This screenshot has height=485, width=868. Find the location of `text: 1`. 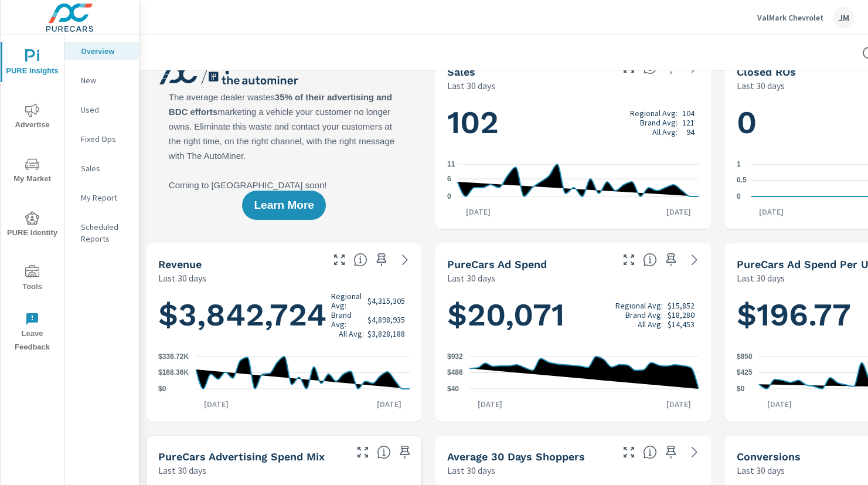

text: 1 is located at coordinates (739, 164).